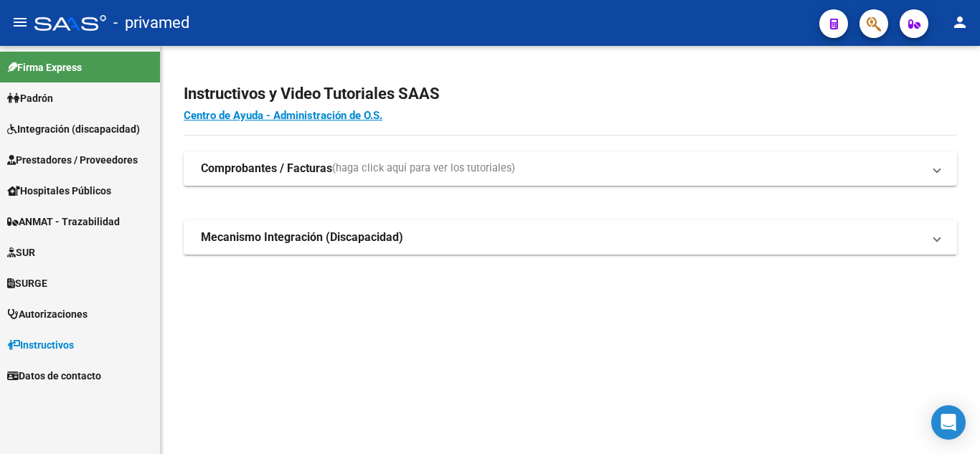  What do you see at coordinates (423, 169) in the screenshot?
I see `span: (haga click aquí para ver los tutoriales)` at bounding box center [423, 169].